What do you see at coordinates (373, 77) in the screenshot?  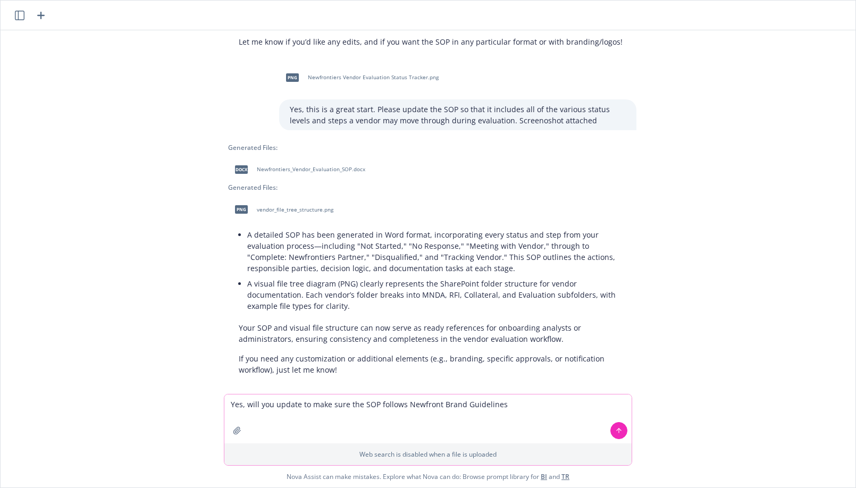 I see `span: Newfrontiers Vendor Evaluation Status Tracker.png` at bounding box center [373, 77].